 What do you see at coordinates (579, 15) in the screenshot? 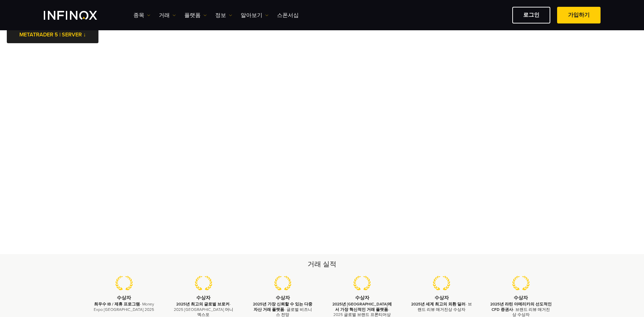
I see `a: 가입하기` at bounding box center [579, 15].